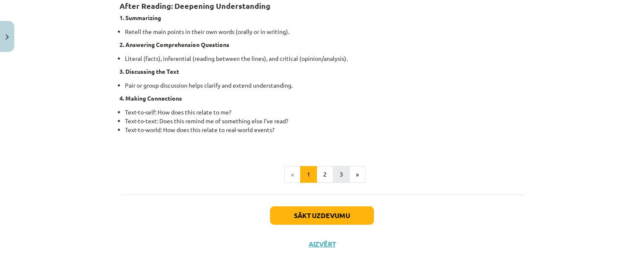 The height and width of the screenshot is (278, 644). Describe the element at coordinates (324, 59) in the screenshot. I see `li: Literal (facts), inferential (reading between the lines), and critical (opinion/analysis).` at that location.